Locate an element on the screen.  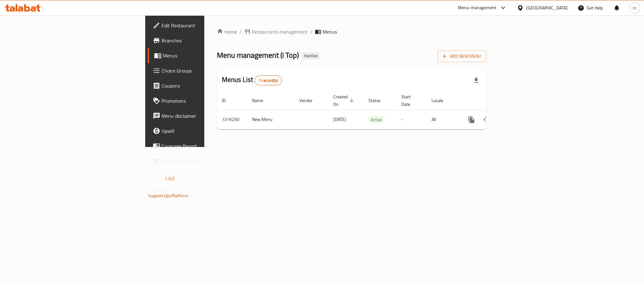
a: Branches is located at coordinates (200, 40).